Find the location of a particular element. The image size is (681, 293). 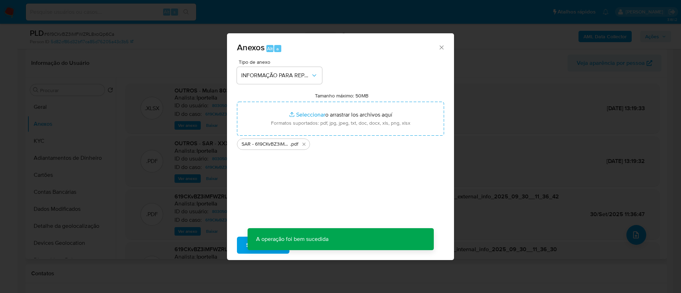

ul: Archivos seleccionados is located at coordinates (341, 143).